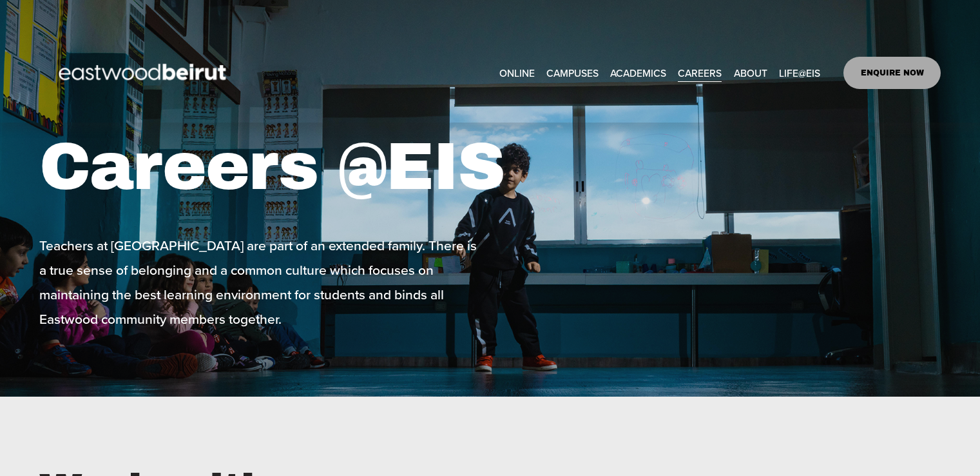 The height and width of the screenshot is (476, 980). What do you see at coordinates (700, 72) in the screenshot?
I see `a: CAREERS` at bounding box center [700, 72].